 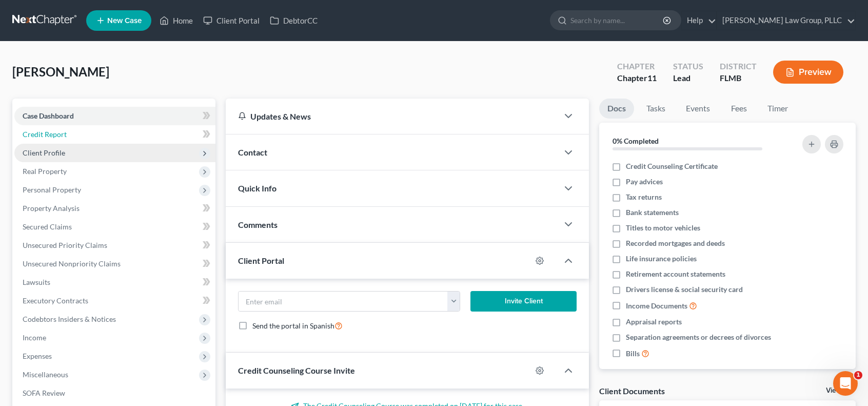 I want to click on div: FLMB, so click(x=738, y=78).